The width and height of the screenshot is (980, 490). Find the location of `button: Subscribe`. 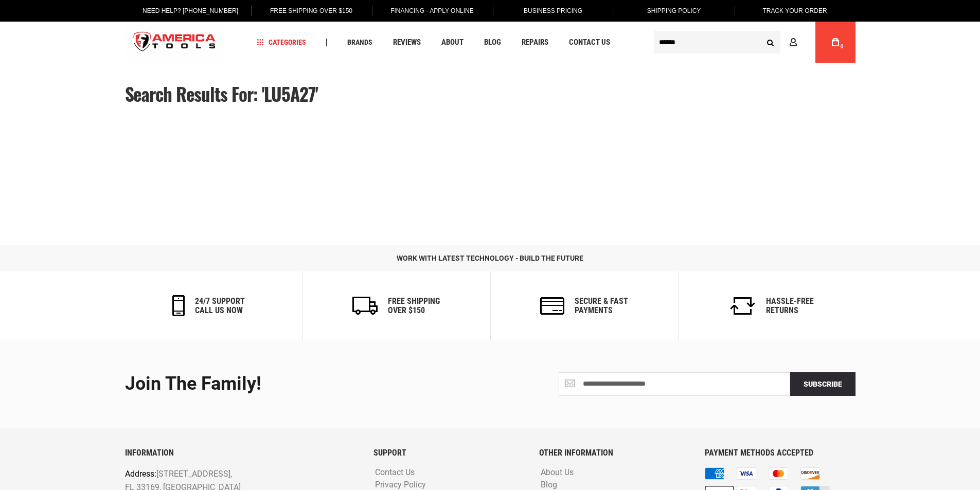

button: Subscribe is located at coordinates (822, 384).